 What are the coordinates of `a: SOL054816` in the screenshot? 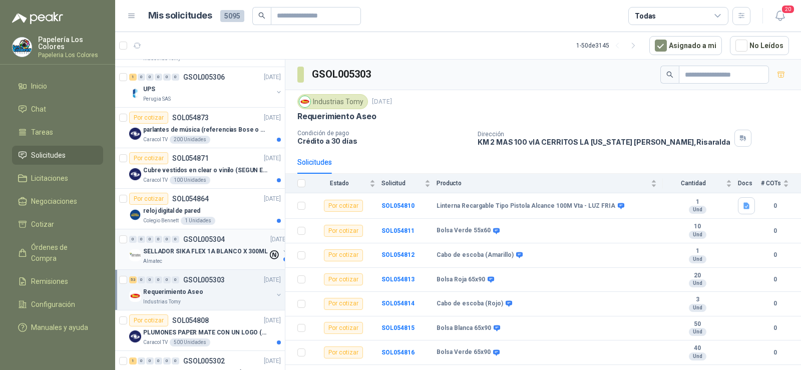 It's located at (398, 352).